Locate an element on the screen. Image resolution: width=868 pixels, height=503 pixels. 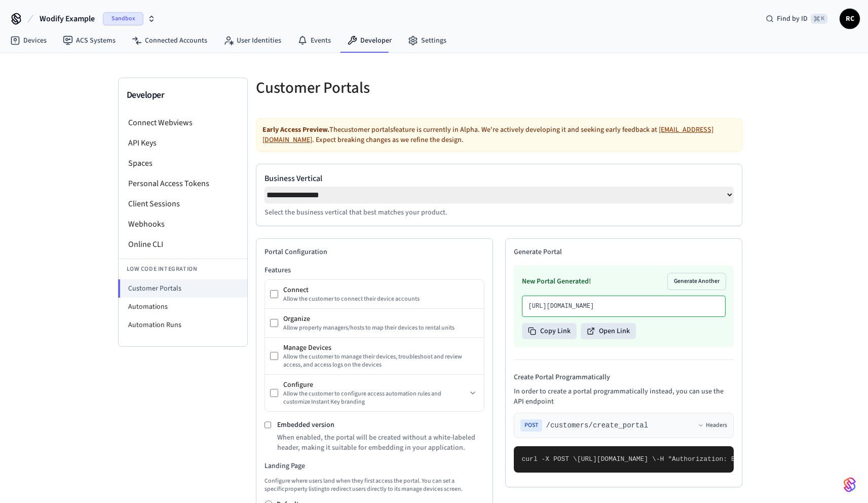
li: Customer Portals is located at coordinates (182, 288).